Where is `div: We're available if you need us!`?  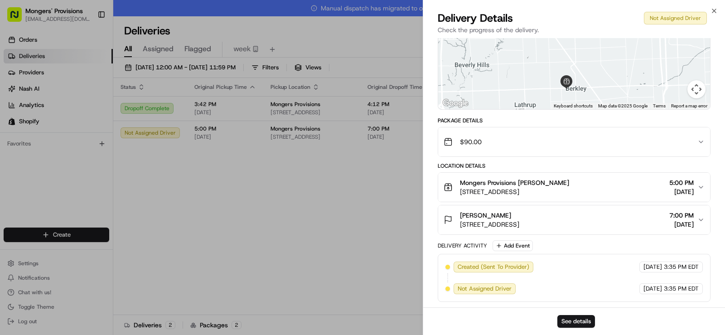
div: We're available if you need us! is located at coordinates (83, 99).